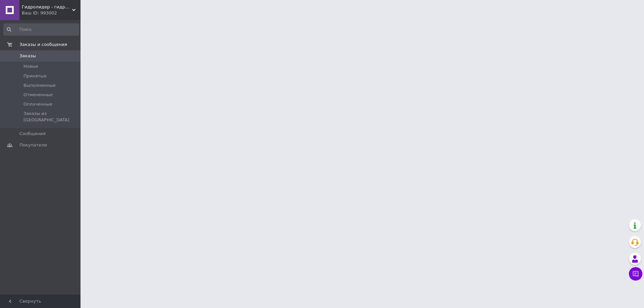 The height and width of the screenshot is (308, 644). Describe the element at coordinates (32, 134) in the screenshot. I see `span: Сообщения` at that location.